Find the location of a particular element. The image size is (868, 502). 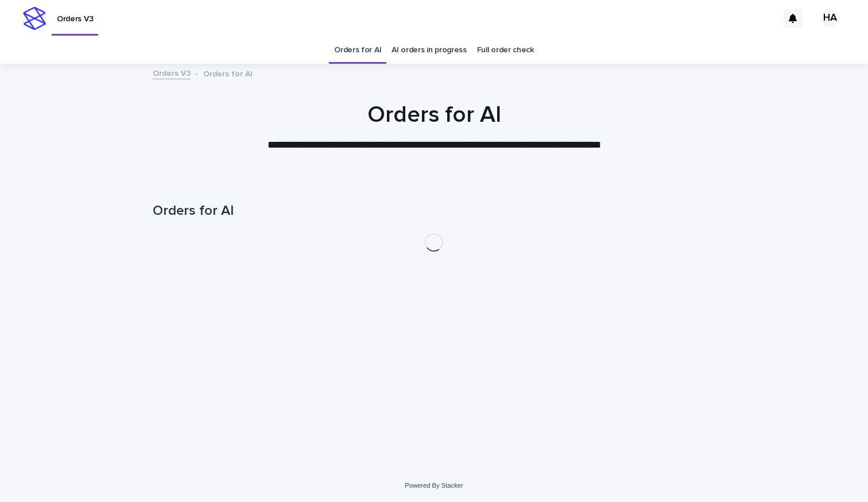

p: Orders for AI is located at coordinates (228, 73).